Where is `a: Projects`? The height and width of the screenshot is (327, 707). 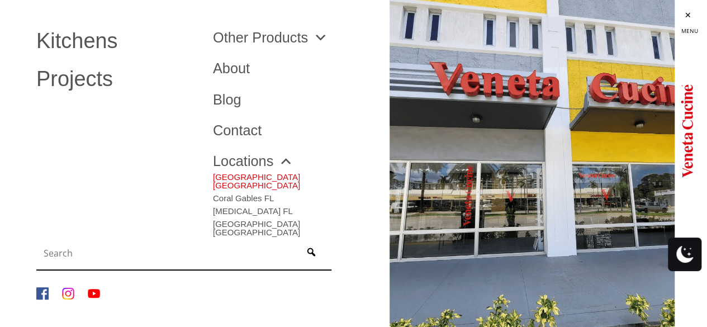
a: Projects is located at coordinates (116, 79).